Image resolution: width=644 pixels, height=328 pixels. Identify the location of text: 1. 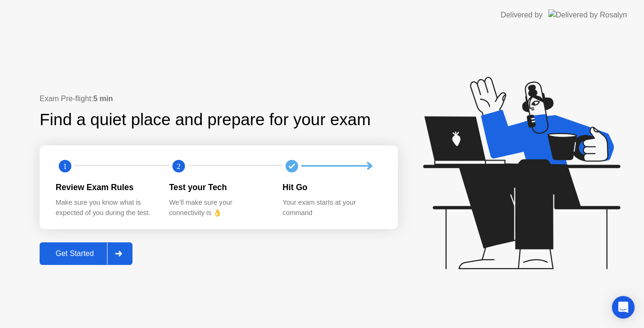
(65, 166).